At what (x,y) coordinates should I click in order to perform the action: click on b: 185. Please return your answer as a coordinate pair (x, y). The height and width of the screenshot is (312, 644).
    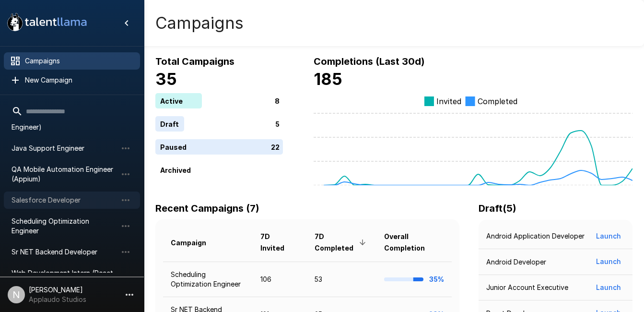
    Looking at the image, I should click on (328, 78).